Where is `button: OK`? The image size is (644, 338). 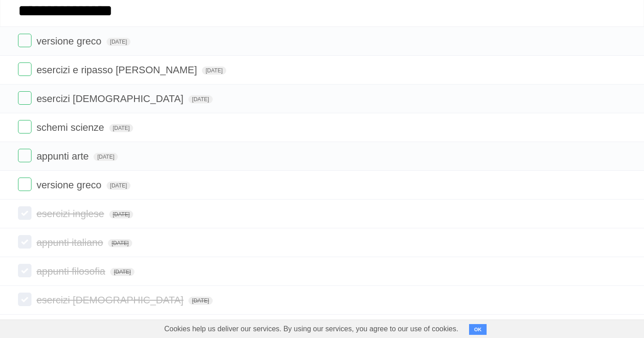 button: OK is located at coordinates (477, 330).